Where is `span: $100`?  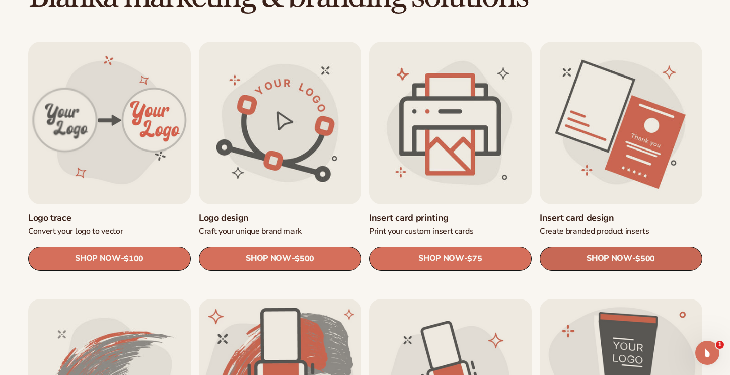 span: $100 is located at coordinates (133, 259).